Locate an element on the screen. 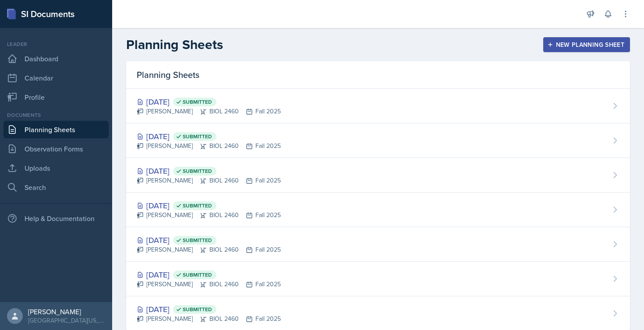 Image resolution: width=644 pixels, height=330 pixels. div: New Planning Sheet is located at coordinates (587, 45).